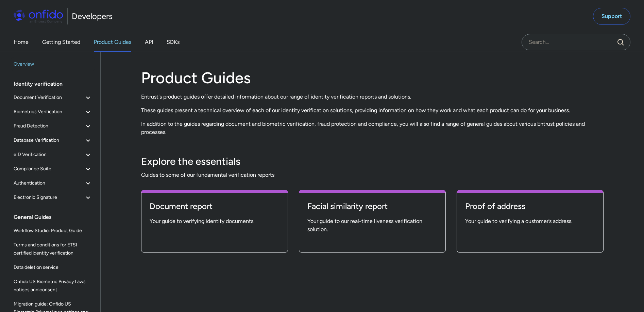  What do you see at coordinates (49, 183) in the screenshot?
I see `span: Authentication` at bounding box center [49, 183].